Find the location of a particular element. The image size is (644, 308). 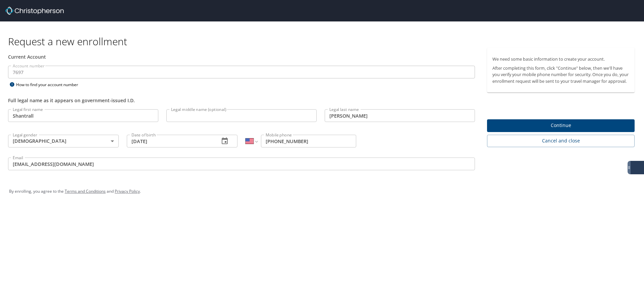

span: Cancel and close is located at coordinates (561, 141).